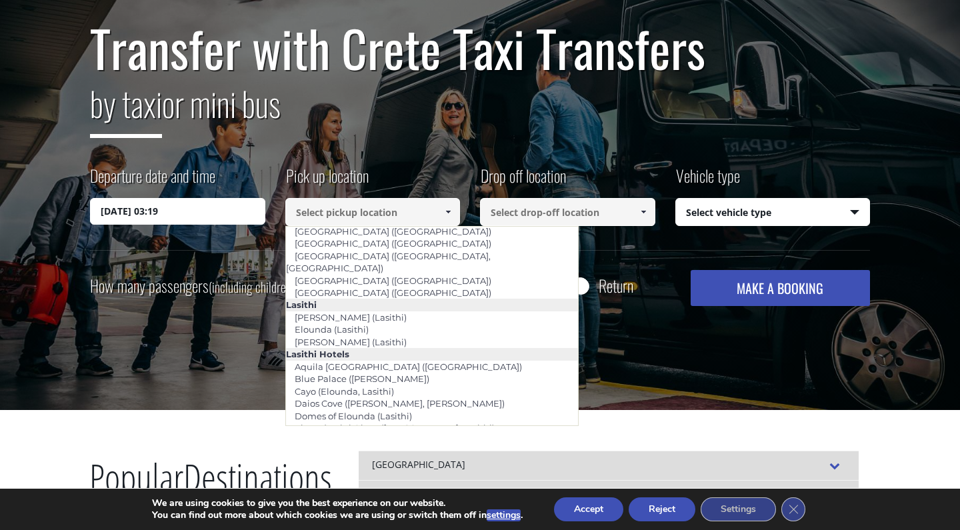  What do you see at coordinates (337, 515) in the screenshot?
I see `p: You can find out more about which cookies we are using or switch them off in .` at bounding box center [337, 515].